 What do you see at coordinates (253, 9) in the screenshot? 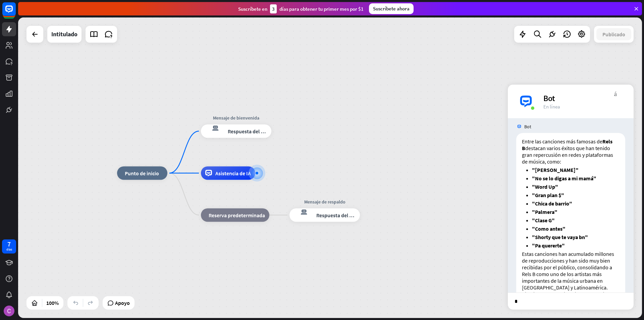
I see `font: Suscríbete en` at bounding box center [253, 9].